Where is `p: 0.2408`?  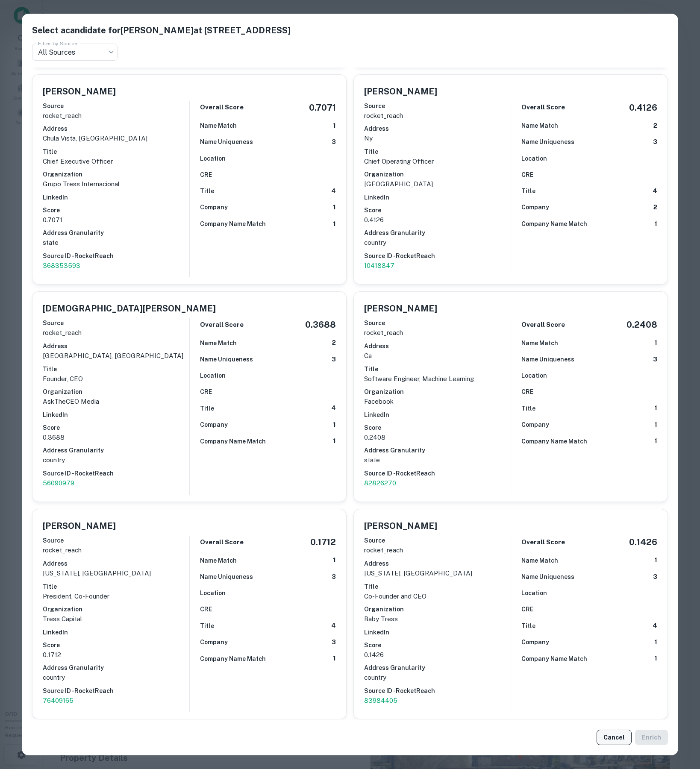
p: 0.2408 is located at coordinates (437, 437).